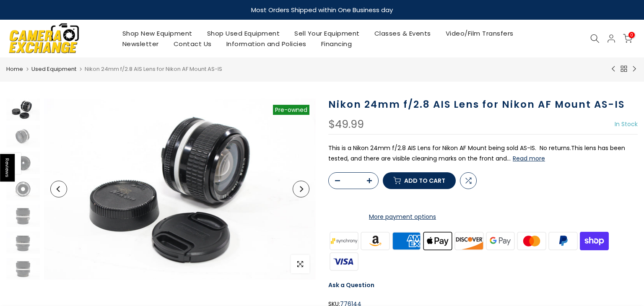 This screenshot has height=306, width=644. I want to click on a: Financing, so click(336, 44).